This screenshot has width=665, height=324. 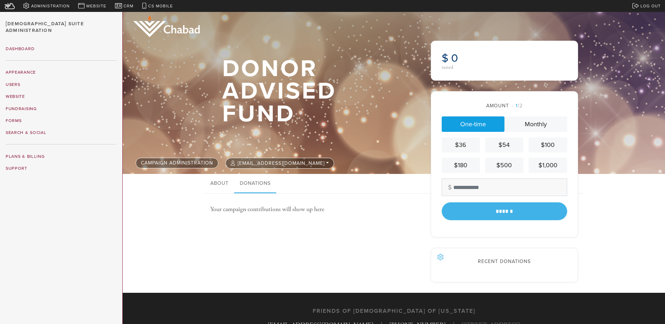 What do you see at coordinates (548, 165) in the screenshot?
I see `div: $1,000` at bounding box center [548, 165].